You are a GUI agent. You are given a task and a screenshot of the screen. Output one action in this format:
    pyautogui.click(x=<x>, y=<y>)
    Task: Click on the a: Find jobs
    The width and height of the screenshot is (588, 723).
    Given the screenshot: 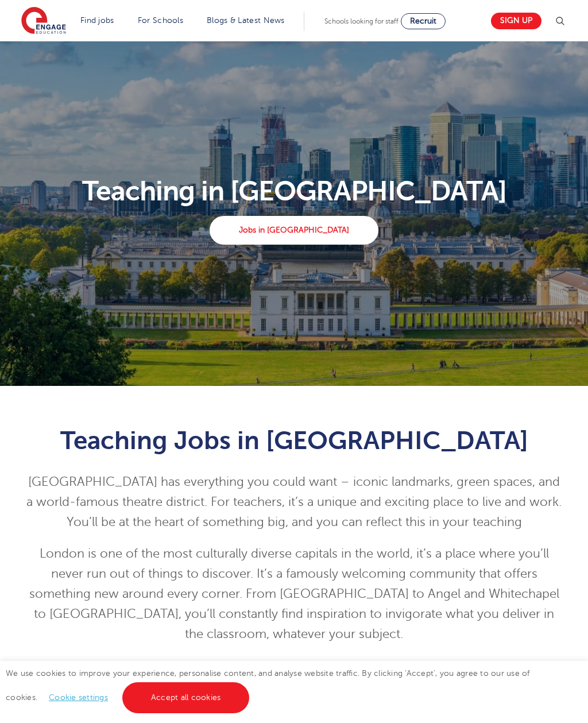 What is the action you would take?
    pyautogui.click(x=97, y=20)
    